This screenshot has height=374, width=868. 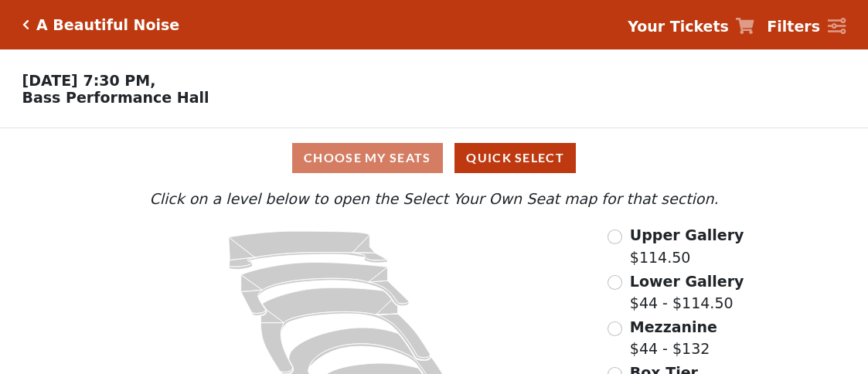 What do you see at coordinates (673, 327) in the screenshot?
I see `span: Mezzanine` at bounding box center [673, 327].